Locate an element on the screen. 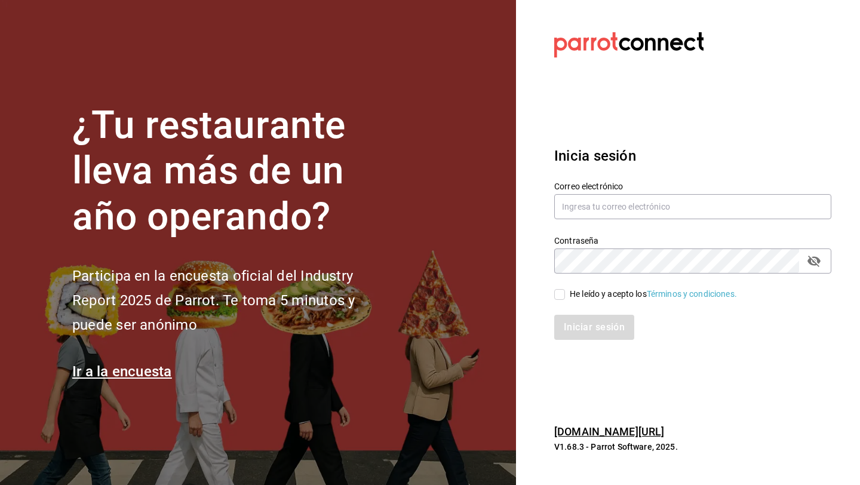 This screenshot has width=860, height=485. h2: Participa en la encuesta oficial del Industry Report 2025 de Parrot. Te toma 5 minutos y puede se... is located at coordinates (233, 300).